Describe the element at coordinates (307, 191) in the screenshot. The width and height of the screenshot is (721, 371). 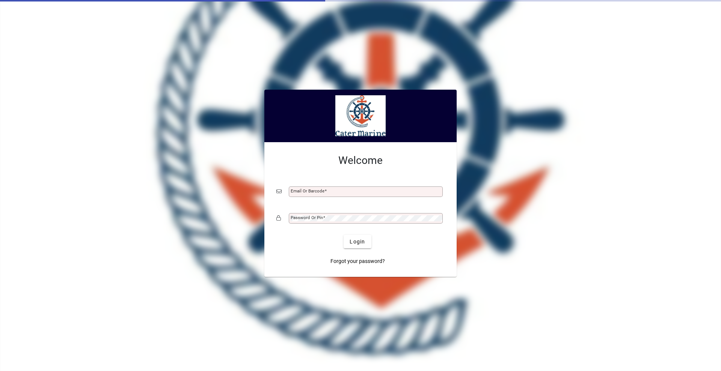
I see `mat-label: Email or Barcode` at that location.